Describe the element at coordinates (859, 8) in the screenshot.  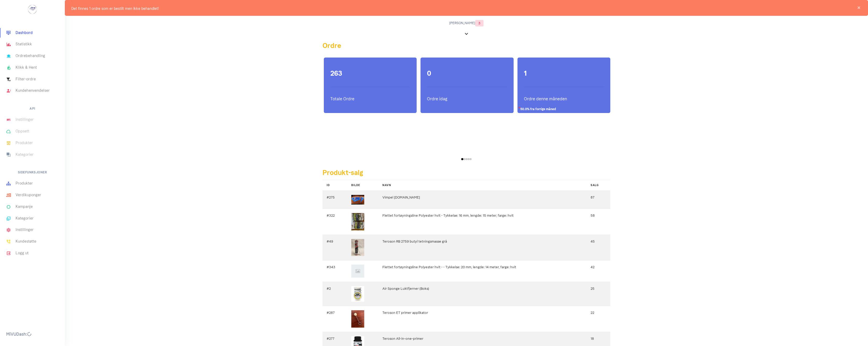
I see `button: Close` at that location.